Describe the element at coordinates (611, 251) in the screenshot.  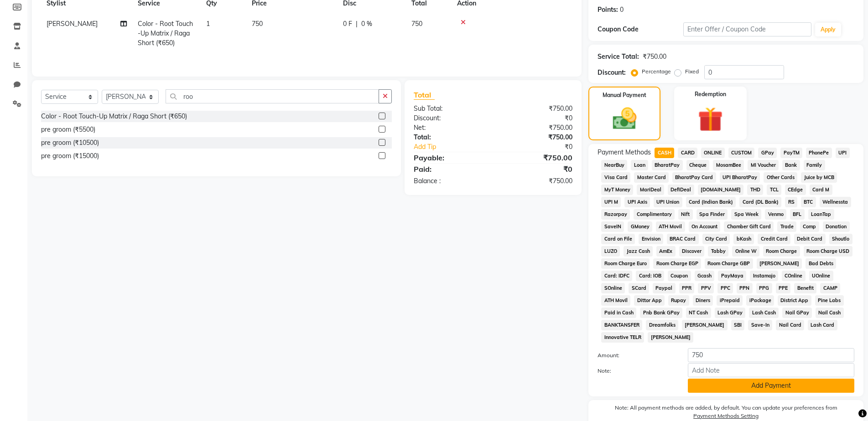
I see `span: LUZO` at that location.